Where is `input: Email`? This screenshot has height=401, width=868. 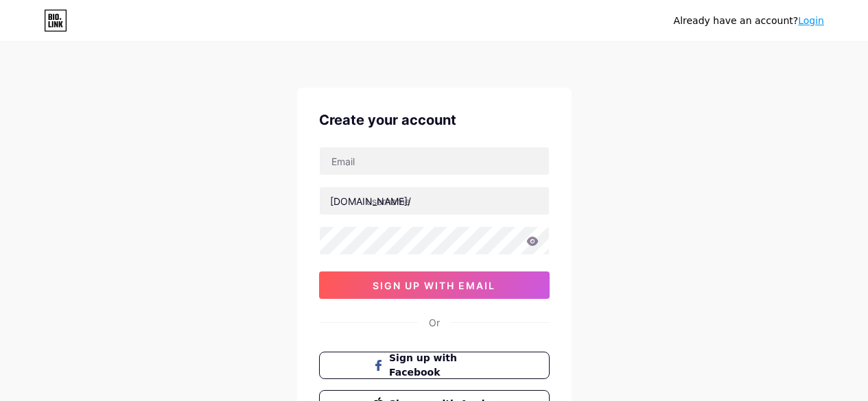
input: Email is located at coordinates (434, 161).